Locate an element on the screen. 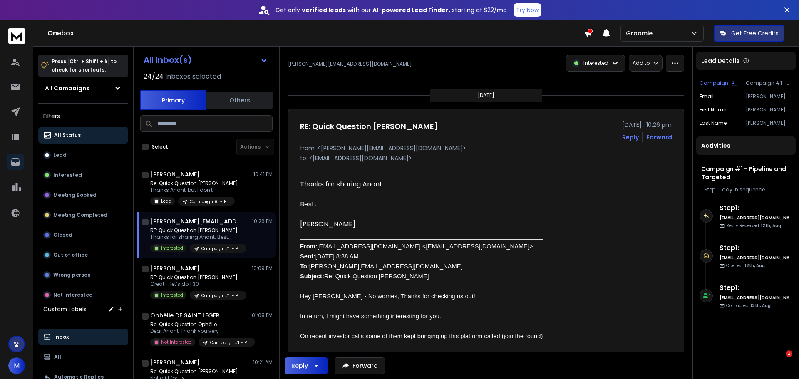 The height and width of the screenshot is (379, 799). b: Subject: is located at coordinates (312, 276).